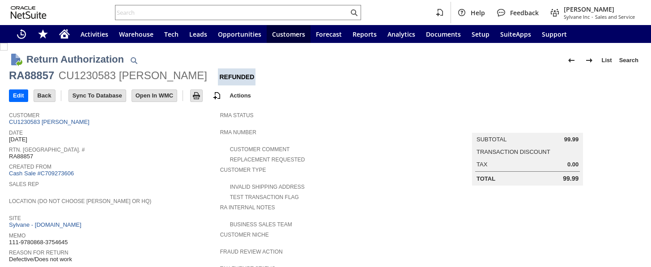 This screenshot has height=267, width=651. What do you see at coordinates (232, 13) in the screenshot?
I see `input: Search` at bounding box center [232, 13].